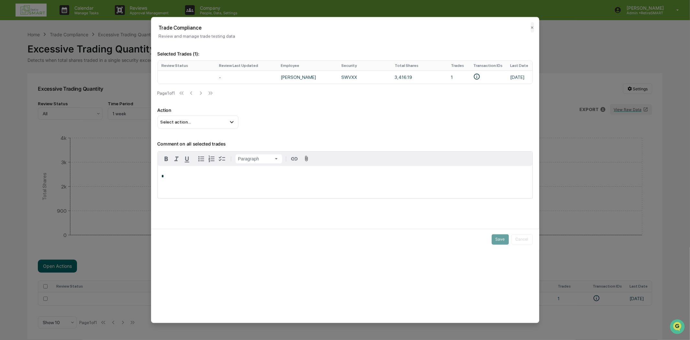  I want to click on div: Page 1 of 1, so click(166, 93).